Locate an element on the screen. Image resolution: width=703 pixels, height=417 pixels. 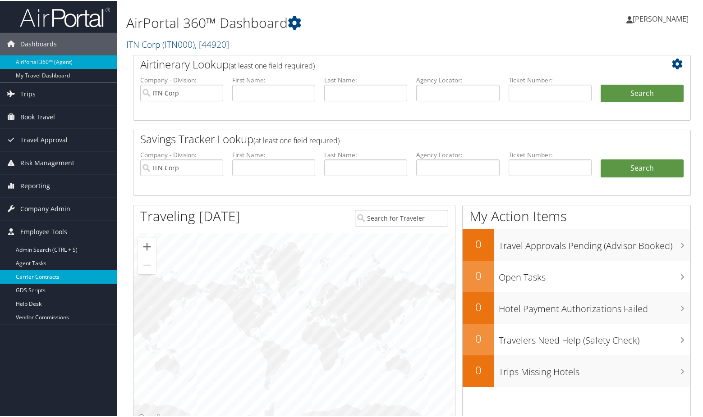
input: Search for Traveler is located at coordinates (402, 217).